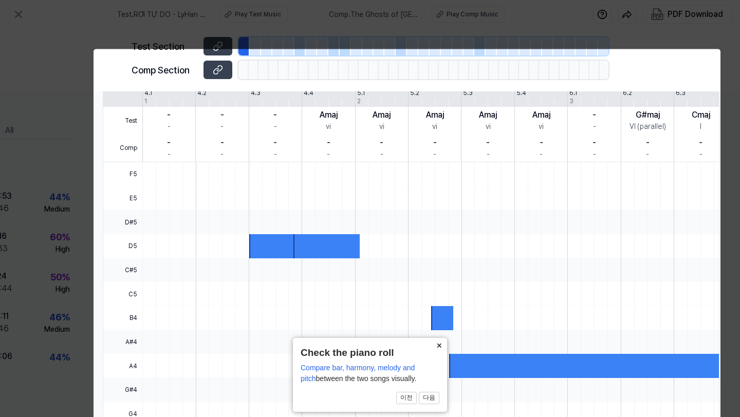  I want to click on div: 1, so click(145, 101).